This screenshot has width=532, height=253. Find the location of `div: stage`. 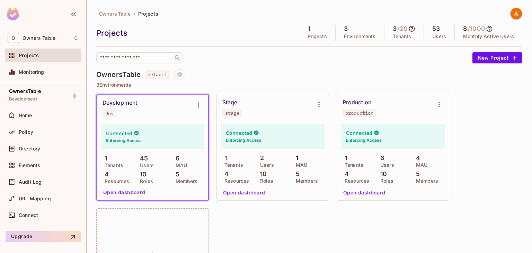

div: stage is located at coordinates (232, 113).